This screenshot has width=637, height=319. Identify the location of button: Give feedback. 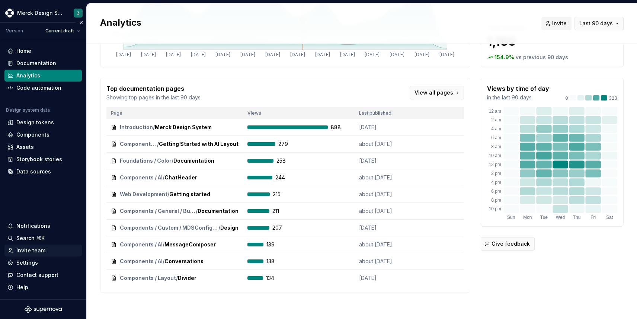
(508, 244).